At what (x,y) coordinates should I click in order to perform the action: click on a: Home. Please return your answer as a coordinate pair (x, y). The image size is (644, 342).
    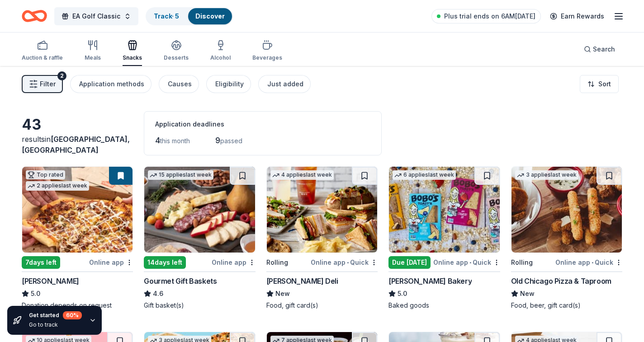
    Looking at the image, I should click on (34, 16).